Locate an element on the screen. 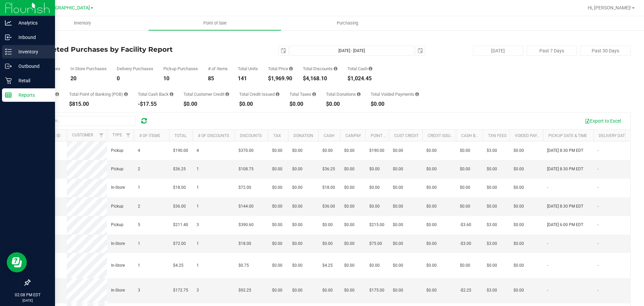 This screenshot has height=306, width=644. i: Sum of the cash-back amounts from rounded-up electronic payments for all purchases in the date ra... is located at coordinates (171, 94).